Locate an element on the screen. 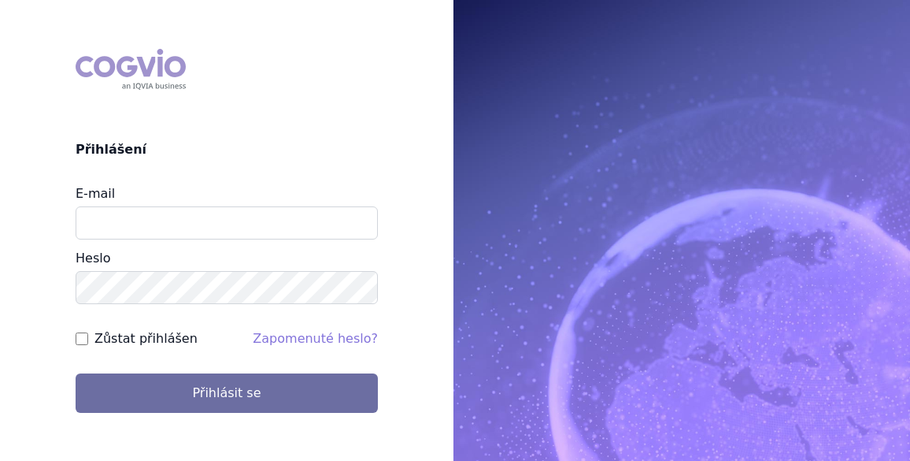 Image resolution: width=910 pixels, height=461 pixels. a: Zapomenuté heslo? is located at coordinates (315, 338).